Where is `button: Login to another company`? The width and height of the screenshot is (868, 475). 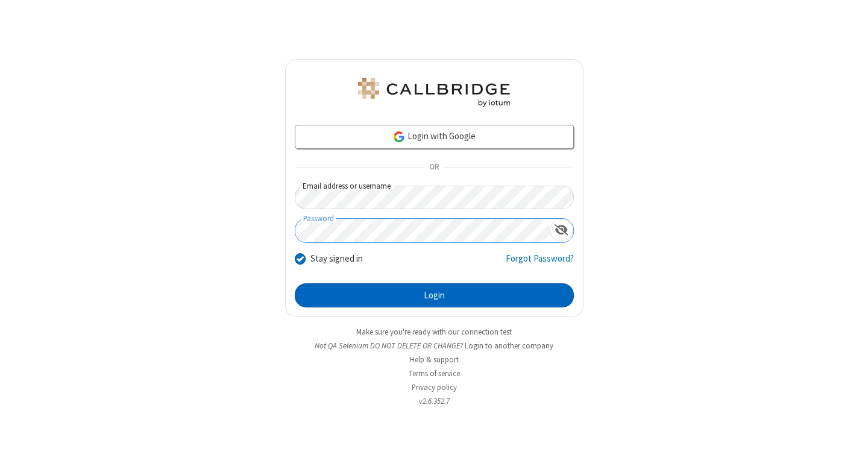
button: Login to another company is located at coordinates (508, 346).